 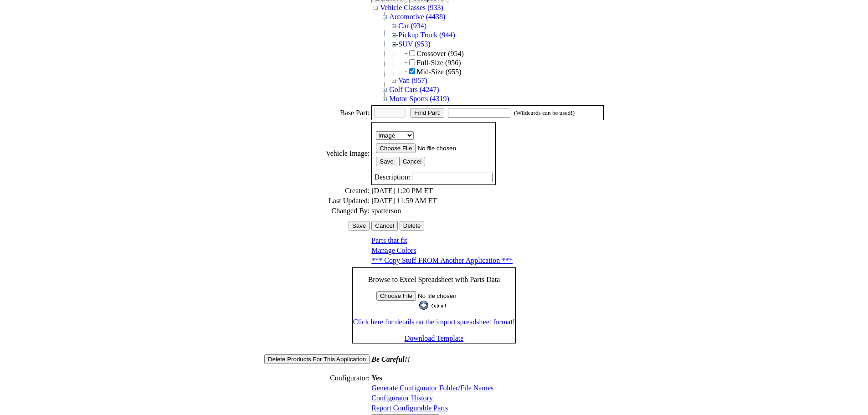 I want to click on input: Be careful! Delete cannot be un-done!, so click(x=412, y=226).